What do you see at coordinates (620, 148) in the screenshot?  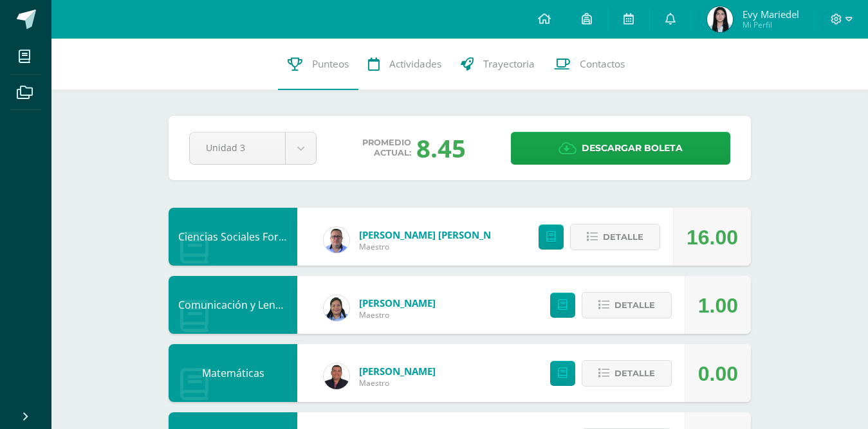 I see `a: Descargar boleta` at bounding box center [620, 148].